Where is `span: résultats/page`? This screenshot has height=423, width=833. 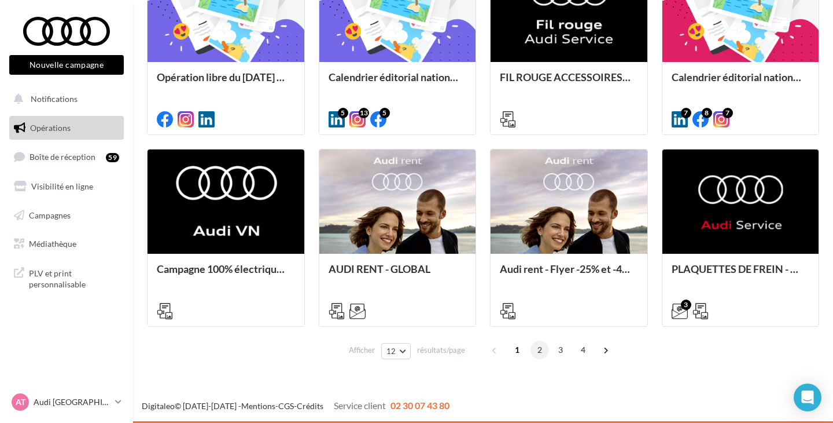
span: résultats/page is located at coordinates (441, 350).